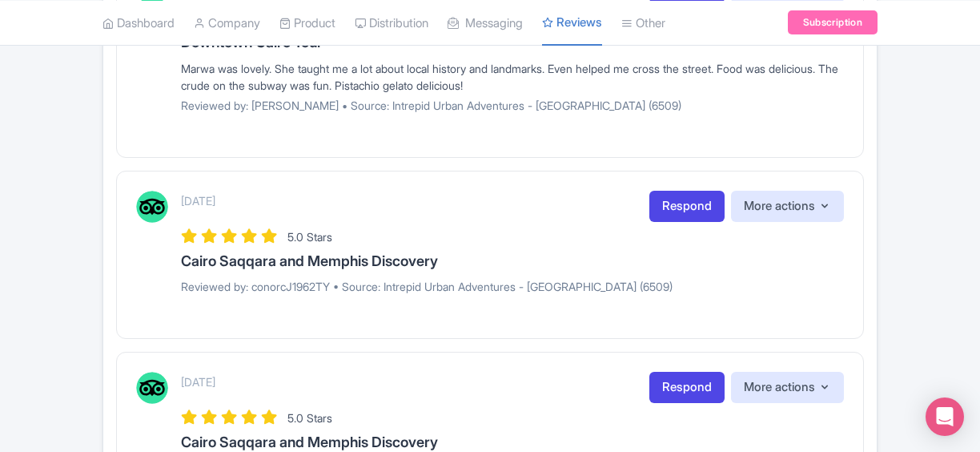  What do you see at coordinates (642, 22) in the screenshot?
I see `a: Other` at bounding box center [642, 22].